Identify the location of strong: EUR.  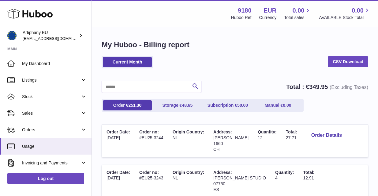
(270, 10).